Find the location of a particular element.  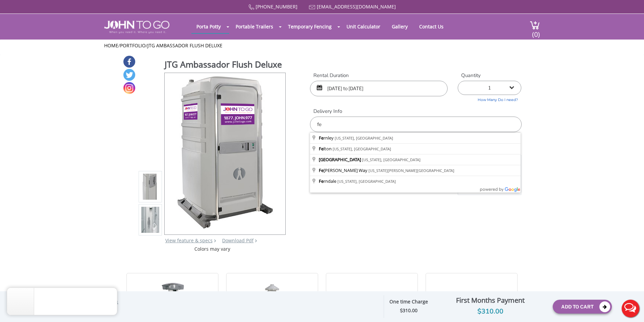

button: Add To Cart is located at coordinates (582, 306).